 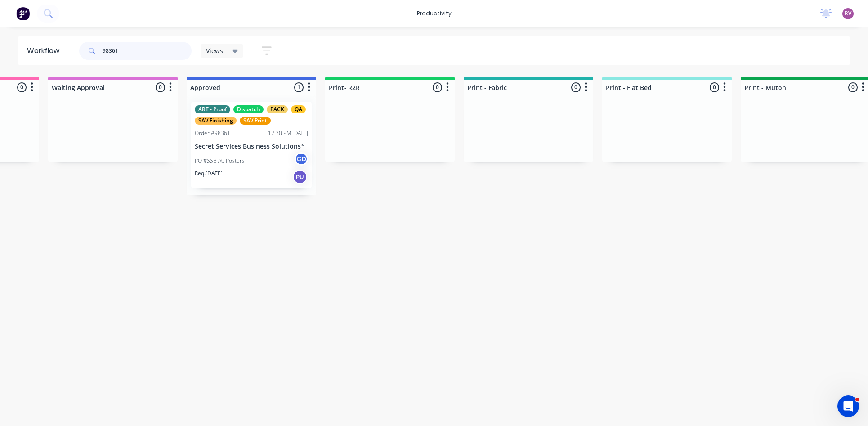 What do you see at coordinates (214, 50) in the screenshot?
I see `span: Views` at bounding box center [214, 50].